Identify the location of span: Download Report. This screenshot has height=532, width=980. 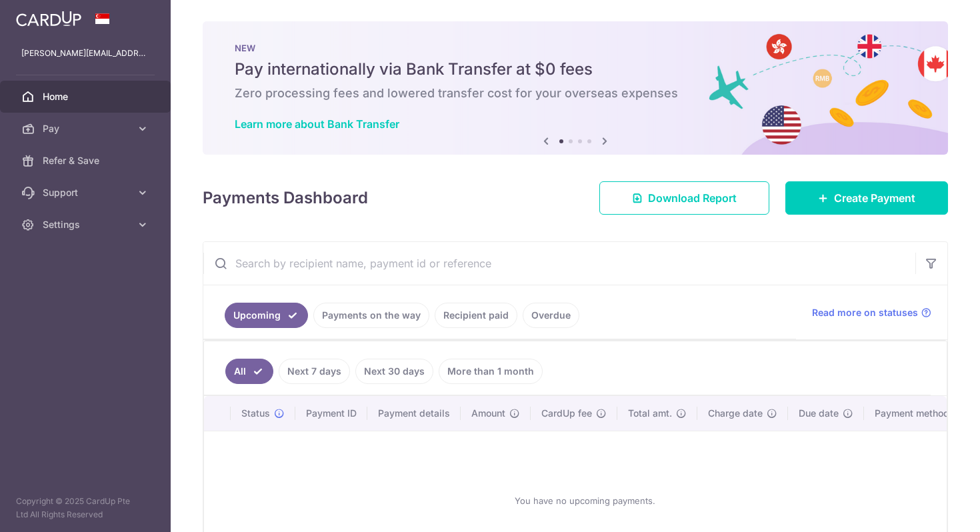
(692, 198).